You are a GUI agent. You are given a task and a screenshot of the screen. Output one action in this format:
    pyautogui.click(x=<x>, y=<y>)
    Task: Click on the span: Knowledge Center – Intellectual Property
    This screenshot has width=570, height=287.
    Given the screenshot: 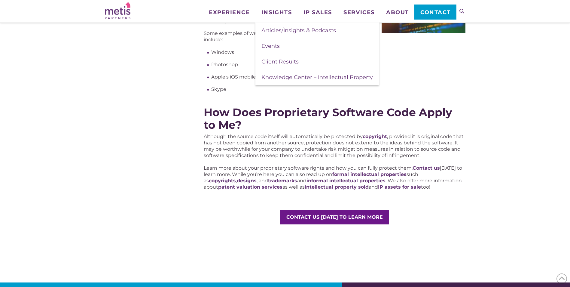 What is the action you would take?
    pyautogui.click(x=317, y=77)
    